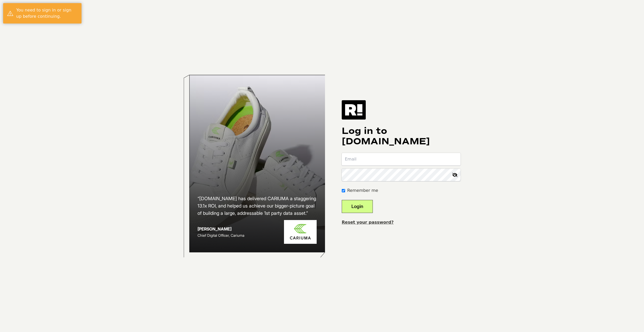 Image resolution: width=644 pixels, height=332 pixels. What do you see at coordinates (401, 159) in the screenshot?
I see `input: Email` at bounding box center [401, 159].